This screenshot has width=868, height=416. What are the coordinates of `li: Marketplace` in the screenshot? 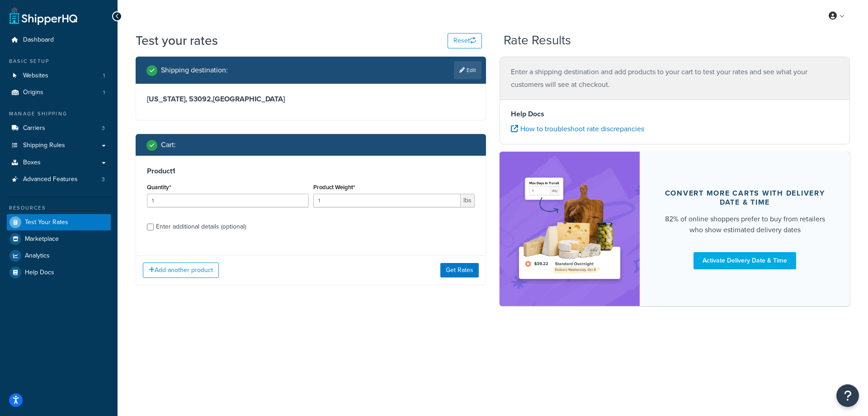 It's located at (59, 239).